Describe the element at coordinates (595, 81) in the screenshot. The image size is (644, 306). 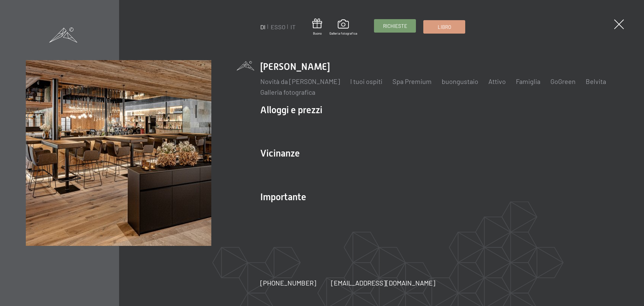
I see `font: Belvita` at that location.